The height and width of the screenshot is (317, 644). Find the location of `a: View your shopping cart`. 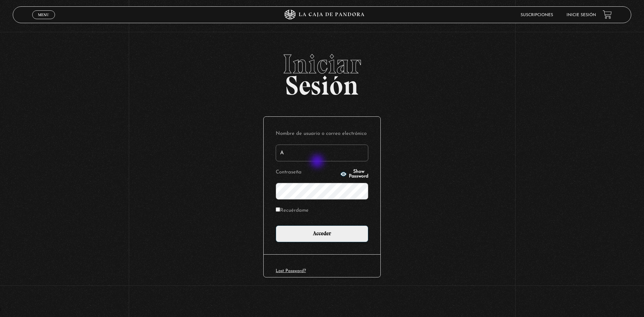

a: View your shopping cart is located at coordinates (607, 15).